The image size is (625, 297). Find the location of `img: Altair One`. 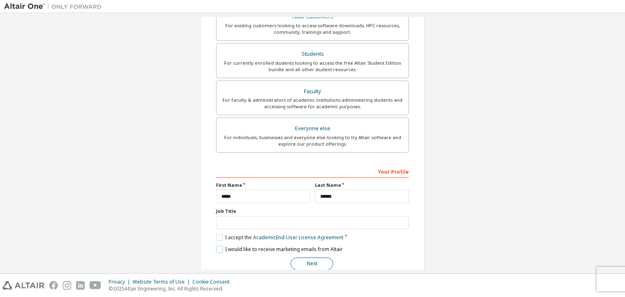

img: Altair One is located at coordinates (55, 7).